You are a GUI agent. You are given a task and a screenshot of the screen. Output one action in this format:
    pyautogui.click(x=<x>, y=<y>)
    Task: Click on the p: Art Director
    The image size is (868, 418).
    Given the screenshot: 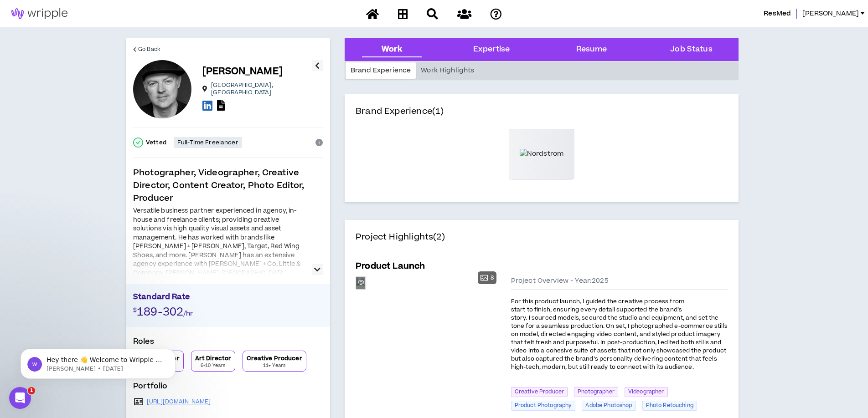 What is the action you would take?
    pyautogui.click(x=213, y=359)
    